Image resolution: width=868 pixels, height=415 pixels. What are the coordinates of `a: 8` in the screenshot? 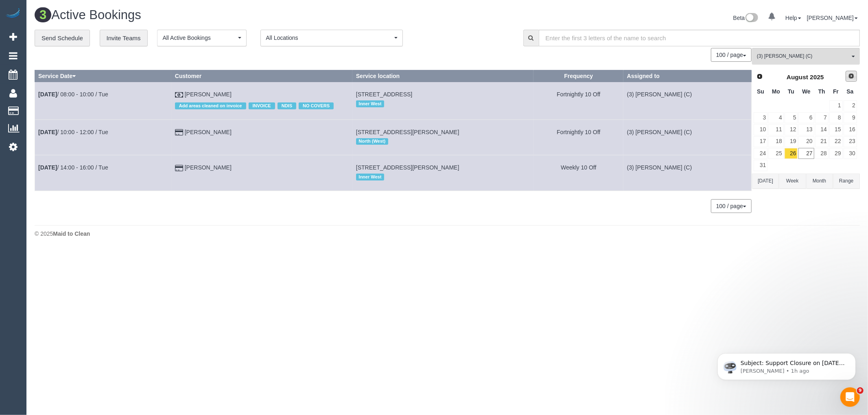 It's located at (835, 117).